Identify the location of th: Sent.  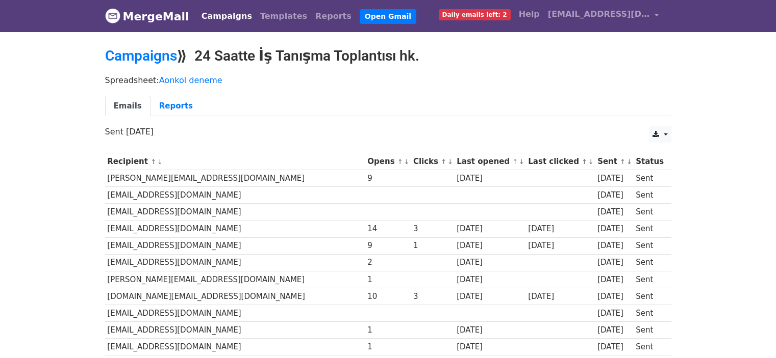
(613, 162).